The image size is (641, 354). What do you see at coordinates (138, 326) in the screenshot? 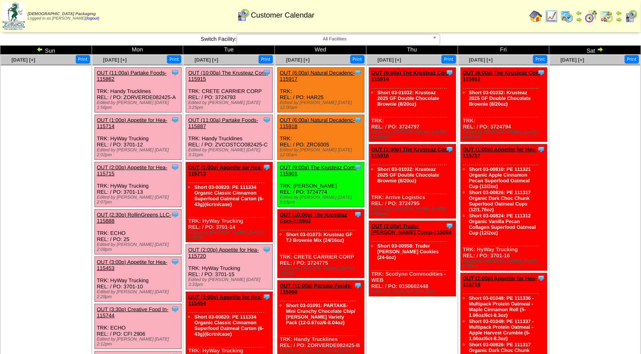
I see `div: TRK: ECHO REL: / PO: CFI 2906` at bounding box center [138, 326].